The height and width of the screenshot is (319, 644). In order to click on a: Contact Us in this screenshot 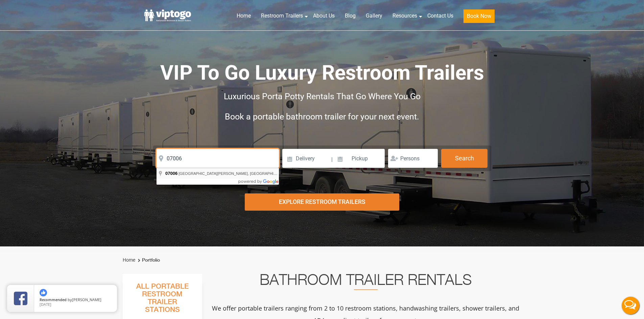, I will do `click(440, 16)`.